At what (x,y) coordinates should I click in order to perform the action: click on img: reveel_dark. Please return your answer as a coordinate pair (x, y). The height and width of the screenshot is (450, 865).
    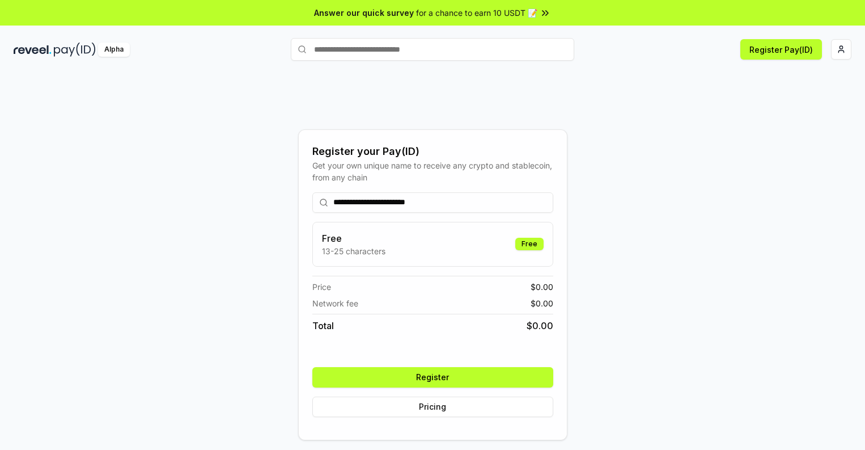
    Looking at the image, I should click on (32, 49).